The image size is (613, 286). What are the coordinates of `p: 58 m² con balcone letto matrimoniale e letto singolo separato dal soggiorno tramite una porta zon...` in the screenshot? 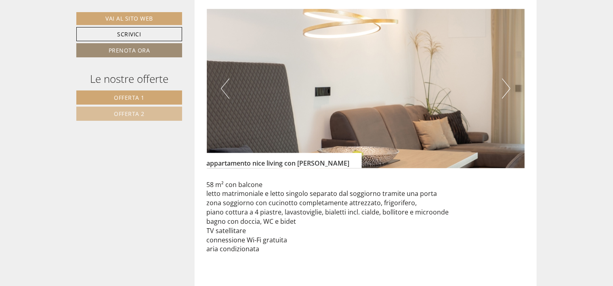 It's located at (366, 217).